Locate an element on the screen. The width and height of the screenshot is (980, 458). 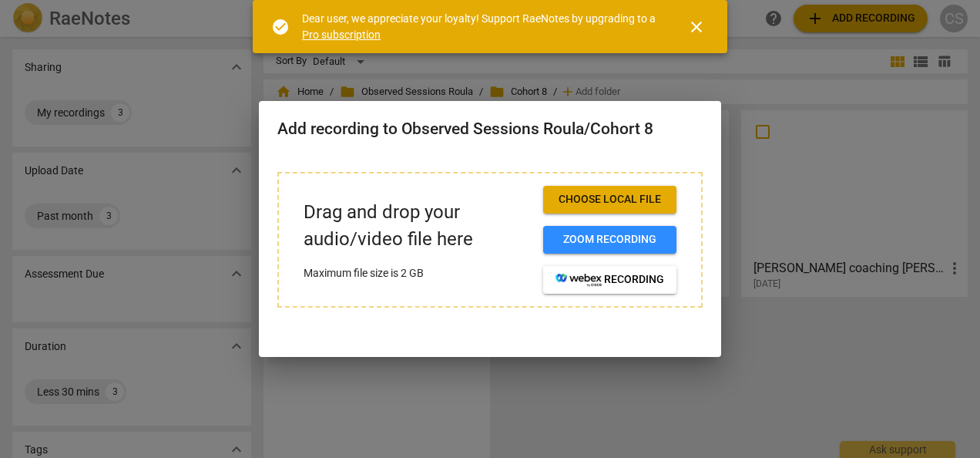
p: Drag and drop your audio/video file here is located at coordinates (417, 226).